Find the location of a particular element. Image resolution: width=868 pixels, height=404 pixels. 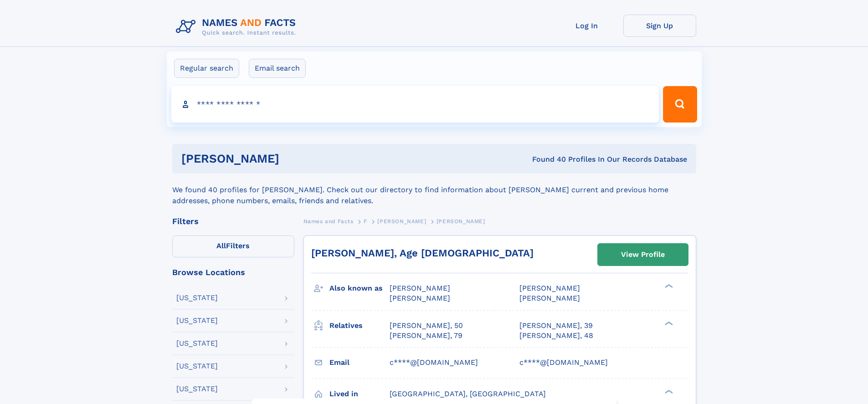

h3: Lived in is located at coordinates (360, 394).